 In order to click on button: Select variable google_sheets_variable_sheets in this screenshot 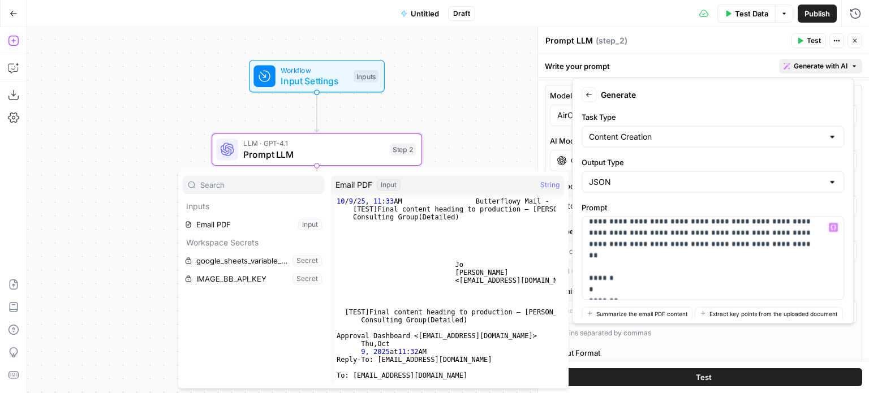, I will do `click(253, 261)`.